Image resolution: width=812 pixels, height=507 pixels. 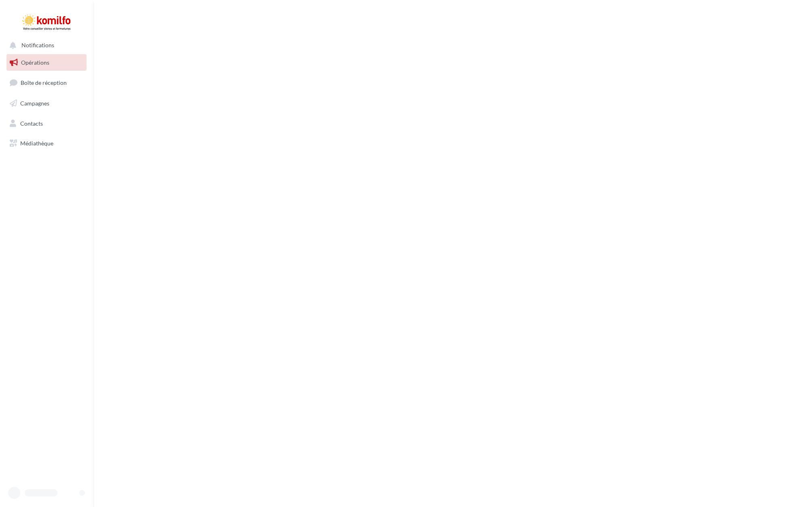 What do you see at coordinates (44, 83) in the screenshot?
I see `span: Boîte de réception` at bounding box center [44, 83].